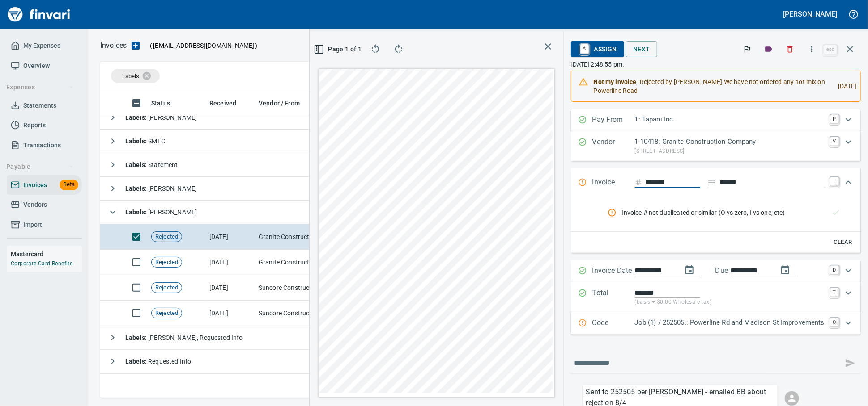 Image resolution: width=868 pixels, height=406 pixels. I want to click on button: change due date, so click(785, 270).